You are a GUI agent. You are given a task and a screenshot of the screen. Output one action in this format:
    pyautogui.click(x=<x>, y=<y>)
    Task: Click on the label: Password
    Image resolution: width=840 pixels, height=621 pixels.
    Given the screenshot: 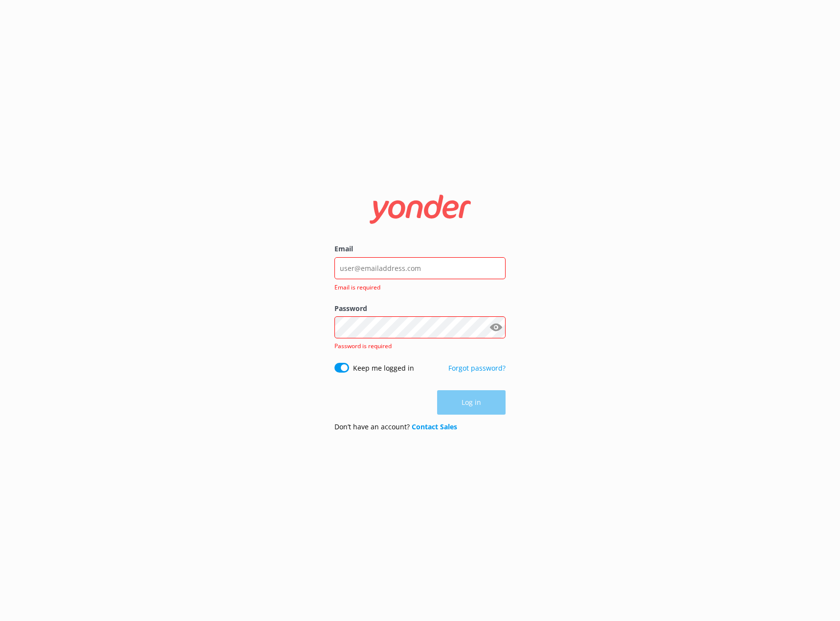 What is the action you would take?
    pyautogui.click(x=420, y=309)
    